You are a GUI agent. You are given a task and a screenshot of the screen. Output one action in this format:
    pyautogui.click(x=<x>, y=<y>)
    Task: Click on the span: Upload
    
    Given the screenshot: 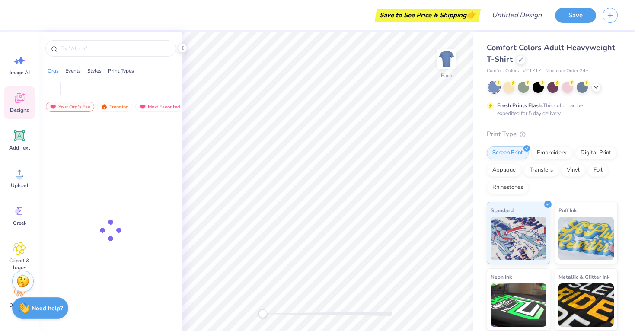 What is the action you would take?
    pyautogui.click(x=19, y=185)
    